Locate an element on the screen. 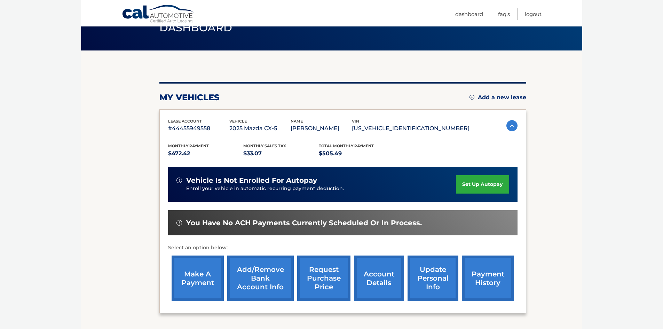  p: Enroll your vehicle in automatic recurring payment deduction. is located at coordinates (321, 189).